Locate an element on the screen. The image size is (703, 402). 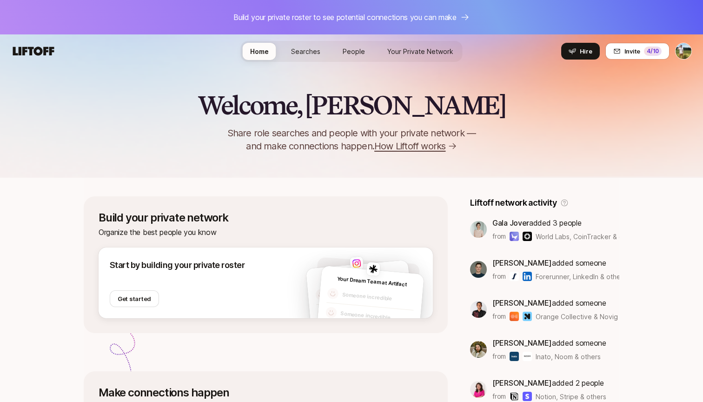
img: Stripe is located at coordinates (527, 396).